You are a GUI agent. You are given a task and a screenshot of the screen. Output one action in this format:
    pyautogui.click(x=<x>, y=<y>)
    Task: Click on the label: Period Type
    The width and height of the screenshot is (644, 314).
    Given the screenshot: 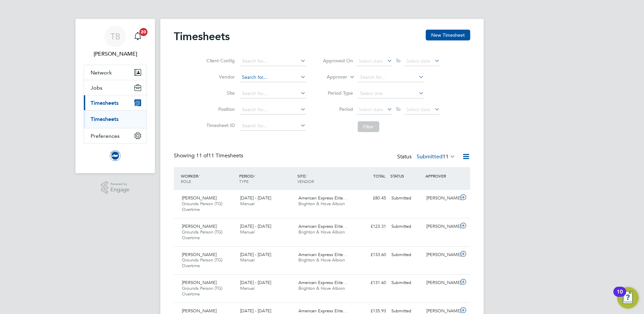 What is the action you would take?
    pyautogui.click(x=338, y=93)
    